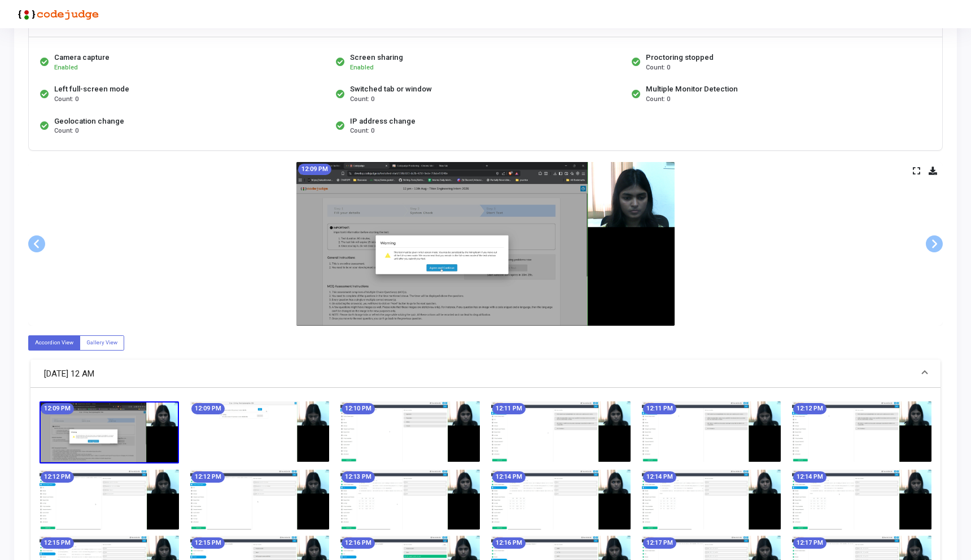 The image size is (971, 560). I want to click on img: screenshot-1754894699626.jpeg, so click(861, 499).